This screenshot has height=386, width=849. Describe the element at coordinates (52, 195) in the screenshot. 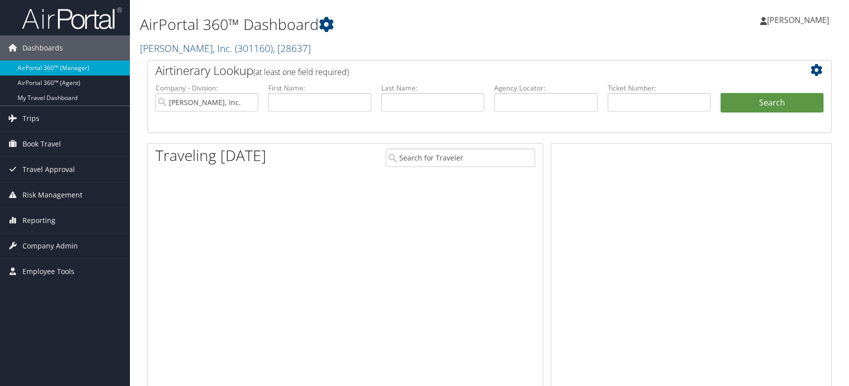

I see `span: Risk Management` at that location.